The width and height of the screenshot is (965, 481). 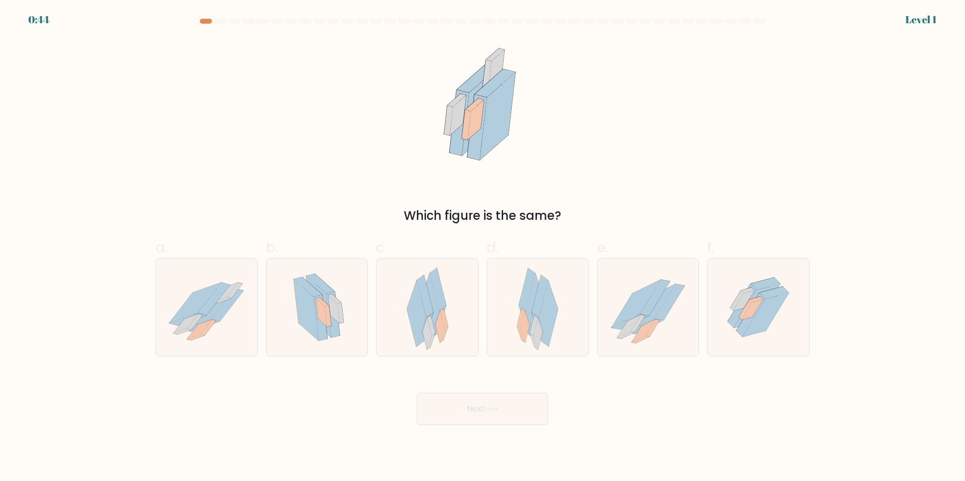 I want to click on div: Which figure is the same?, so click(x=482, y=216).